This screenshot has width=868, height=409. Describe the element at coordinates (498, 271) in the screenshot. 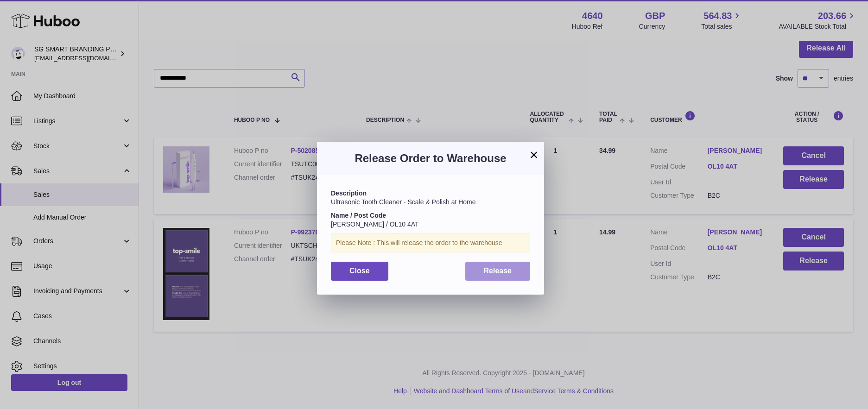

I see `span: Release` at that location.